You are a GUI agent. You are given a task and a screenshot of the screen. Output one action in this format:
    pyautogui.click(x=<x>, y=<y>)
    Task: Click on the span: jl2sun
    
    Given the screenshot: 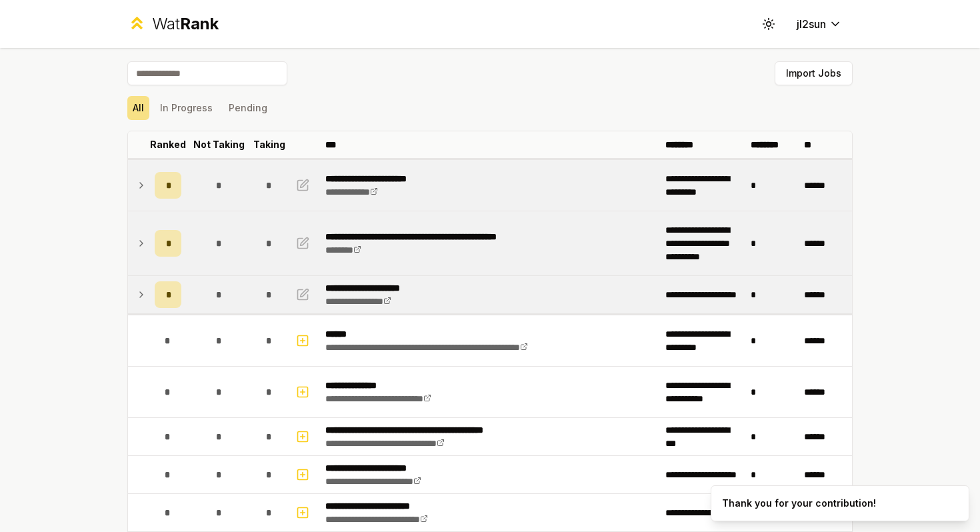 What is the action you would take?
    pyautogui.click(x=811, y=24)
    